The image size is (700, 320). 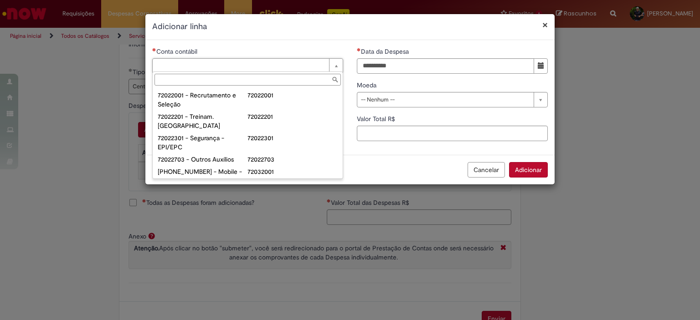 What do you see at coordinates (293, 95) in the screenshot?
I see `div: 72022001` at bounding box center [293, 95].